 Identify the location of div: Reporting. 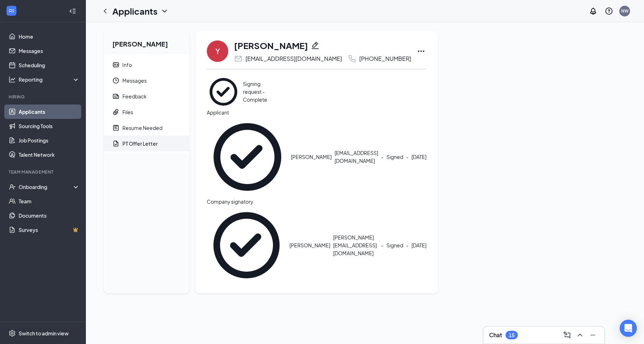
(49, 79).